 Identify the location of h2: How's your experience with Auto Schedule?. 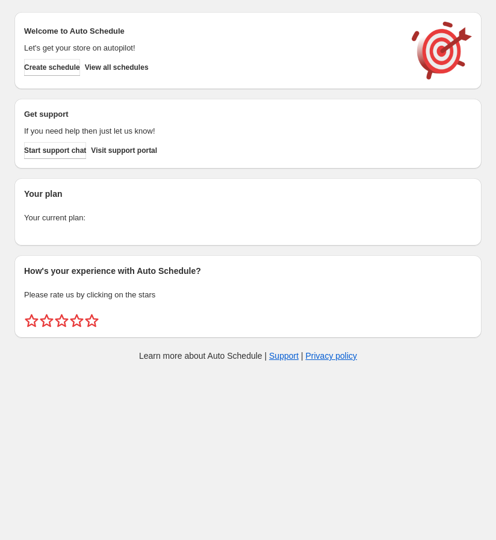
(248, 271).